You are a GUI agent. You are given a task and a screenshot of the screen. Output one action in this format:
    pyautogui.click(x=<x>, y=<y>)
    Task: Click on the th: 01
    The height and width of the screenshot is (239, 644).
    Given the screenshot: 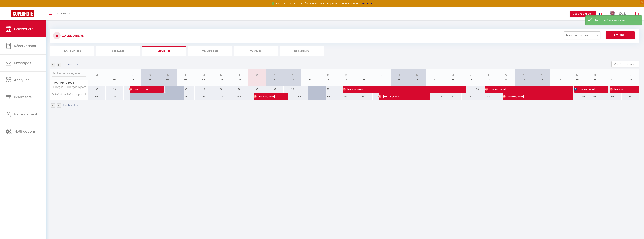 What is the action you would take?
    pyautogui.click(x=97, y=77)
    